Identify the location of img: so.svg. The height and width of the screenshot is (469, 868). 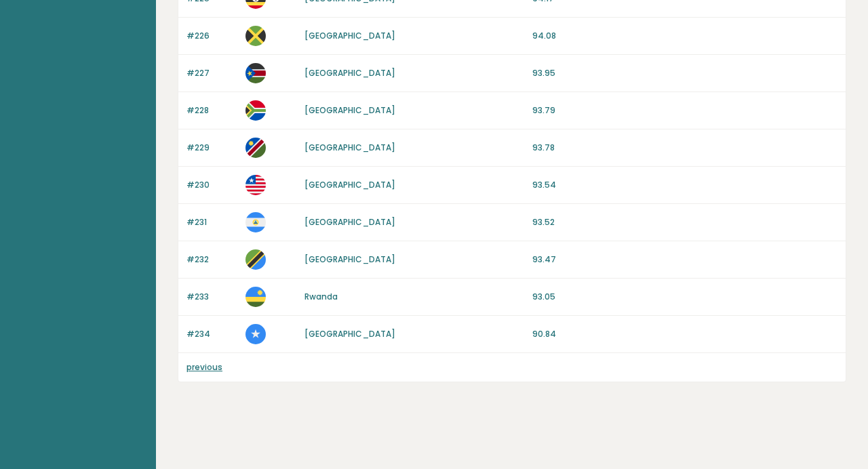
(256, 335).